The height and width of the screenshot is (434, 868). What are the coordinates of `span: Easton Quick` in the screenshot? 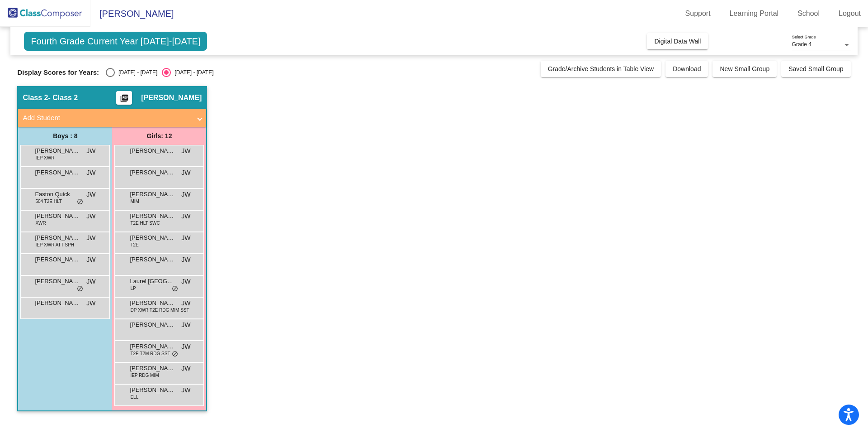 It's located at (58, 194).